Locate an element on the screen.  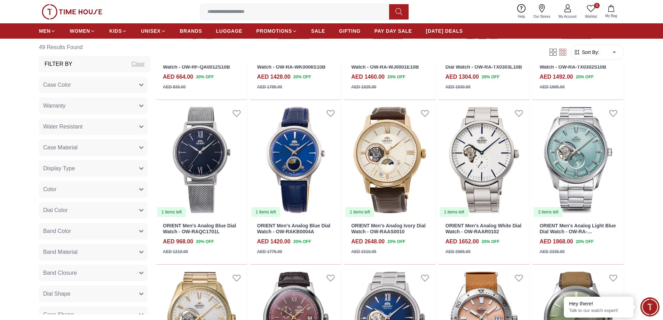
a: Help is located at coordinates (521, 11).